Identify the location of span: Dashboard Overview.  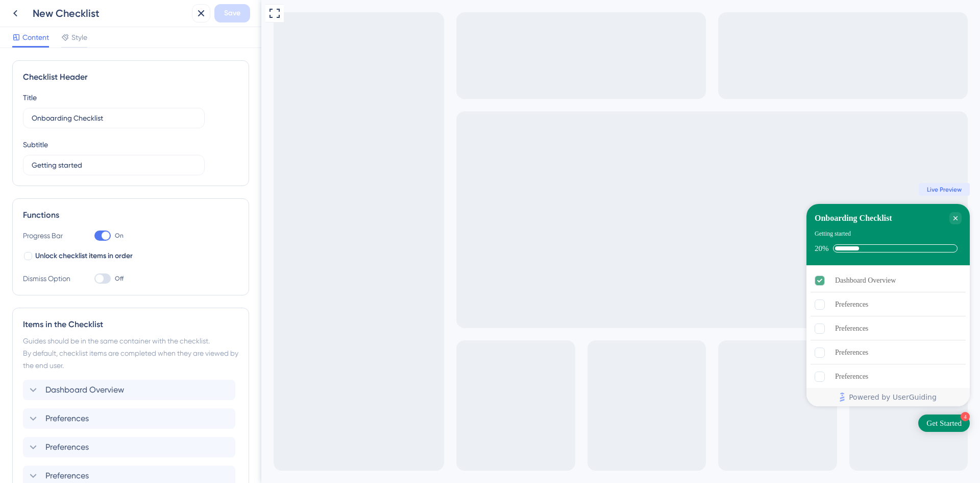
(85, 389).